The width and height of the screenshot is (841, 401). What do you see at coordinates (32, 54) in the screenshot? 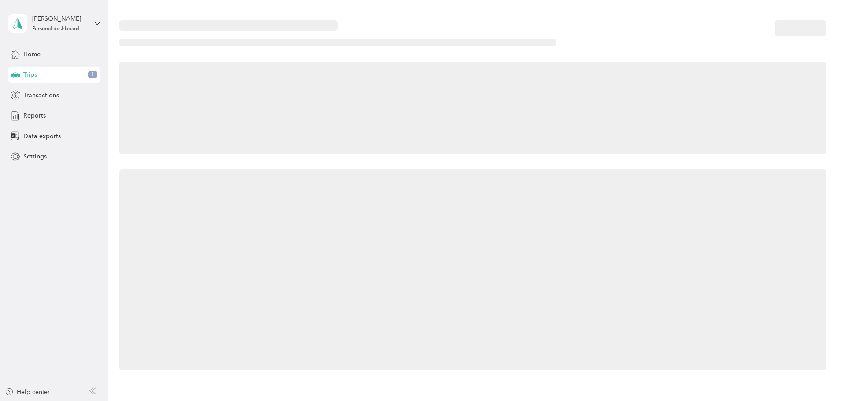
I see `span: Home` at bounding box center [32, 54].